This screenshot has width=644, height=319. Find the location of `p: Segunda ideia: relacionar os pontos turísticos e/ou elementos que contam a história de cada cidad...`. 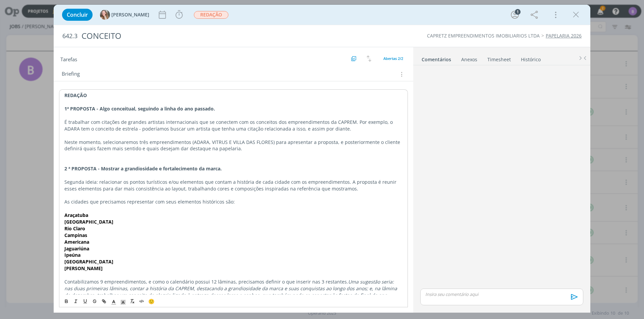

p: Segunda ideia: relacionar os pontos turísticos e/ou elementos que contam a história de cada cidad... is located at coordinates (233, 185).